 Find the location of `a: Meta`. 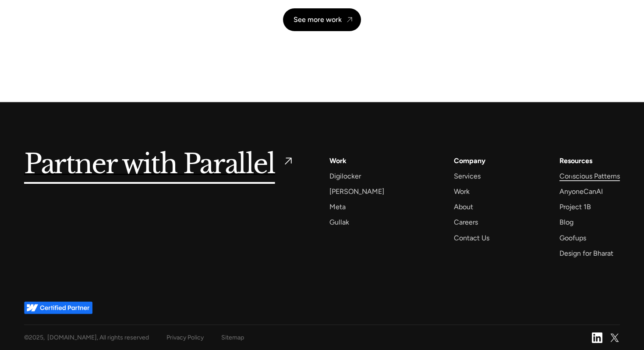

a: Meta is located at coordinates (337, 206).